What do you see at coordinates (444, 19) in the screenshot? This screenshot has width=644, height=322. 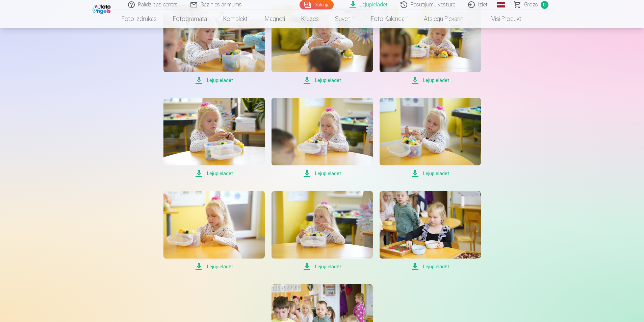 I see `a: Atslēgu piekariņi` at bounding box center [444, 19].